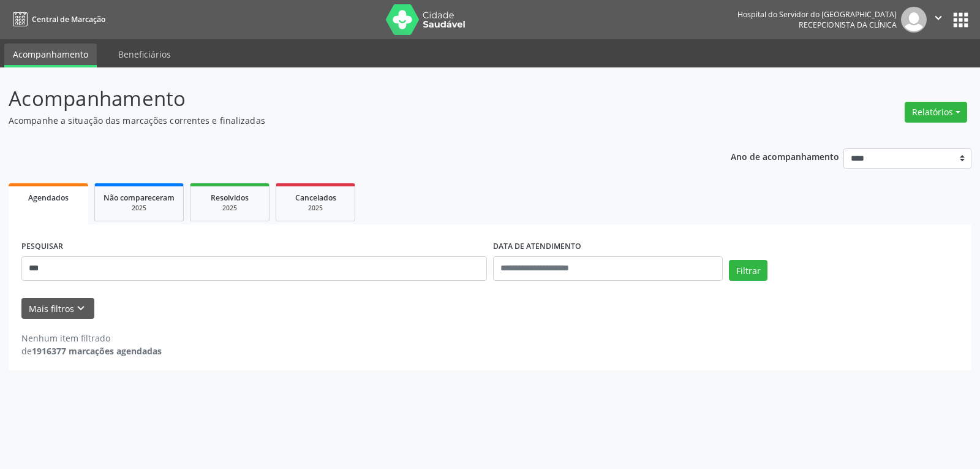 This screenshot has height=469, width=980. Describe the element at coordinates (230, 198) in the screenshot. I see `span: Resolvidos` at that location.